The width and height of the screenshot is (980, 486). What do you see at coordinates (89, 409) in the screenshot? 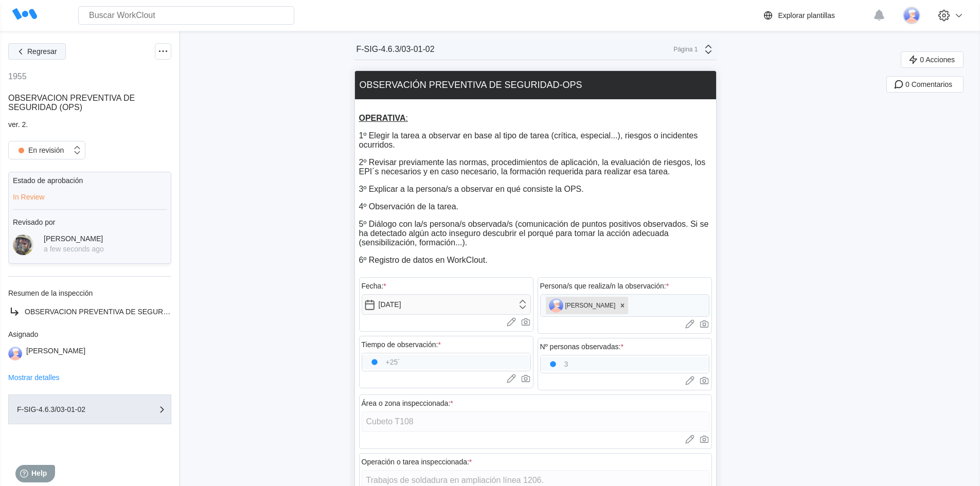
I see `button: F-SIG-4.6.3/03-01-02` at bounding box center [89, 409].